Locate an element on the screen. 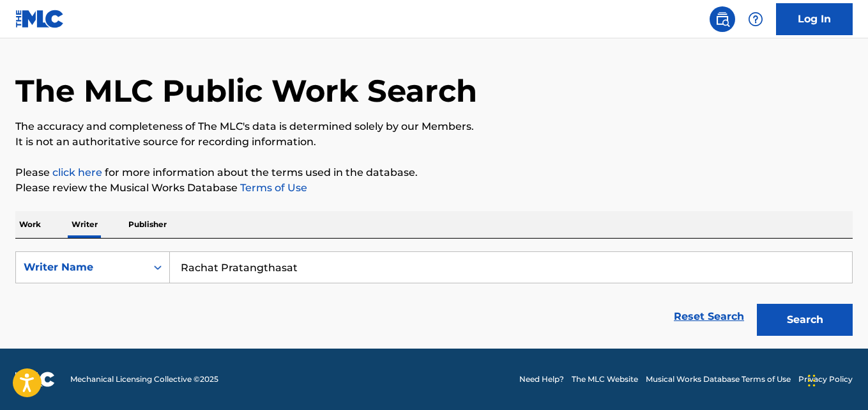  img: MLC Logo is located at coordinates (39, 18).